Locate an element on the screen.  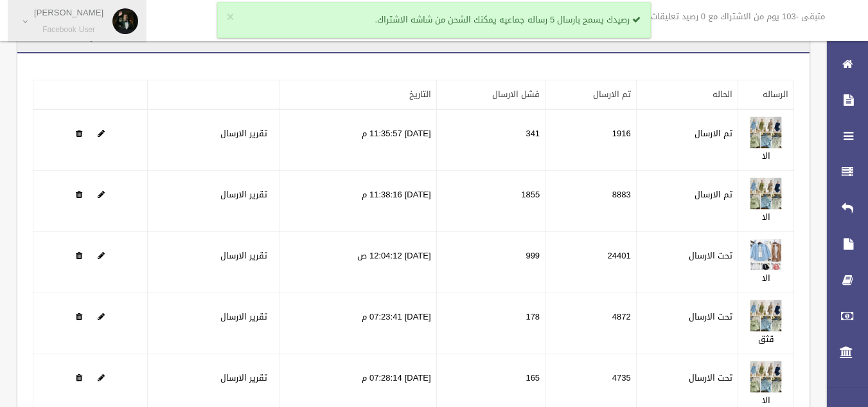
th: الرساله is located at coordinates (766, 95).